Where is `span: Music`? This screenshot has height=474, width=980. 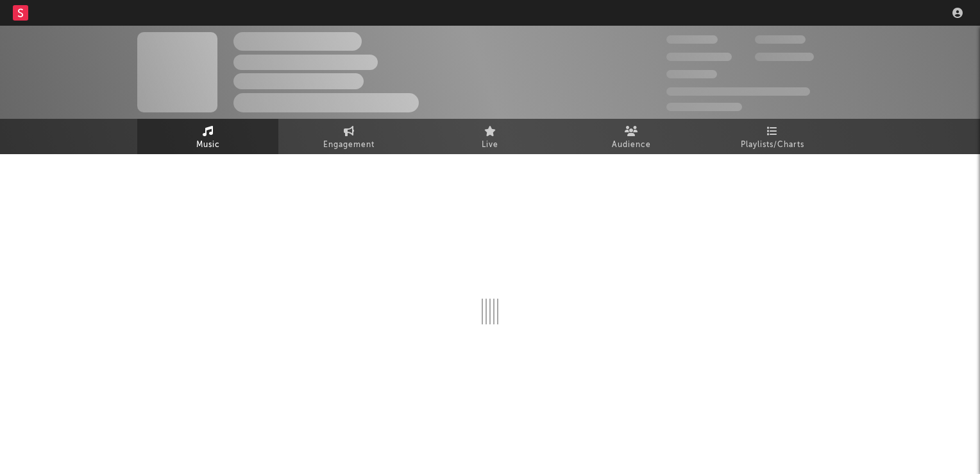 span: Music is located at coordinates (208, 145).